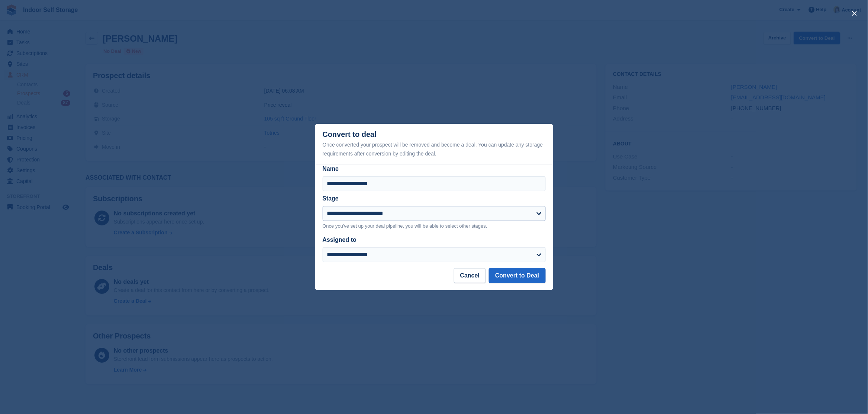  I want to click on div: Convert to deal, so click(434, 144).